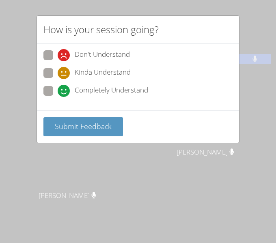  Describe the element at coordinates (111, 91) in the screenshot. I see `span: Completely Understand` at that location.